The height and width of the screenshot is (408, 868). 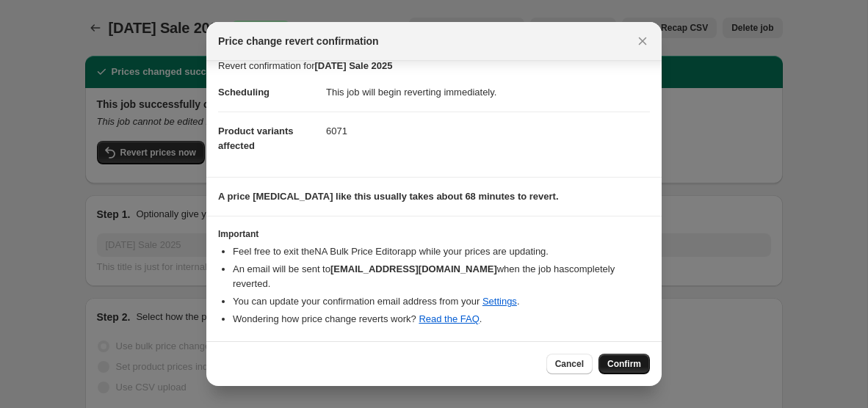 What do you see at coordinates (441, 252) in the screenshot?
I see `li: Feel free to exit the NA Bulk Price Editor app while your prices are updating.` at bounding box center [441, 252].